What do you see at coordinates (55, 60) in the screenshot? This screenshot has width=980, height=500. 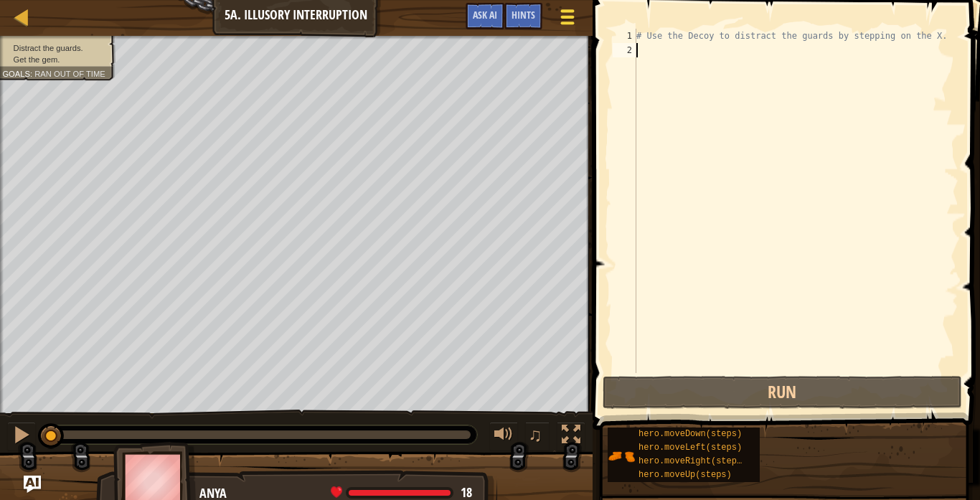 I see `li: Get the gem.` at bounding box center [55, 60].